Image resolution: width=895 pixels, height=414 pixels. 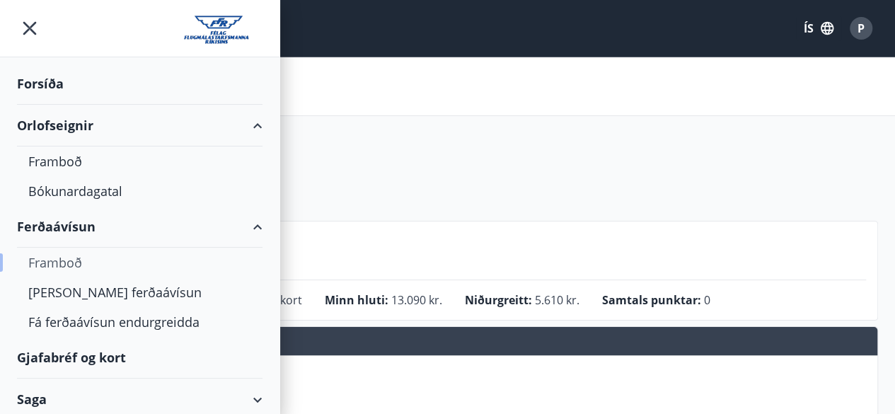 What do you see at coordinates (498, 300) in the screenshot?
I see `span: Niðurgreitt :` at bounding box center [498, 300].